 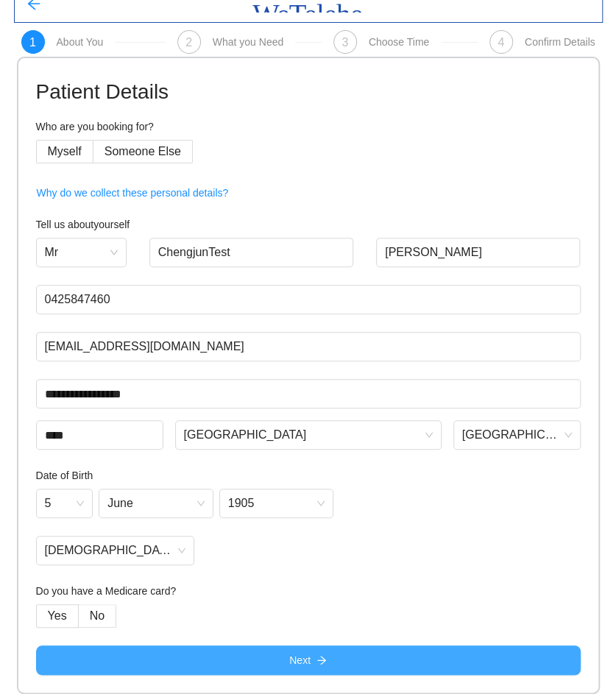 What do you see at coordinates (501, 42) in the screenshot?
I see `span: 4` at bounding box center [501, 42].